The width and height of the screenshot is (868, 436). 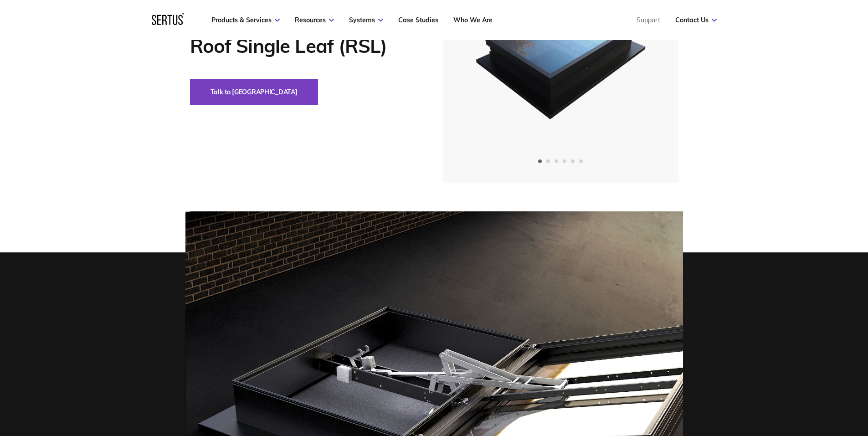 I want to click on div: Chat Widget, so click(x=786, y=383).